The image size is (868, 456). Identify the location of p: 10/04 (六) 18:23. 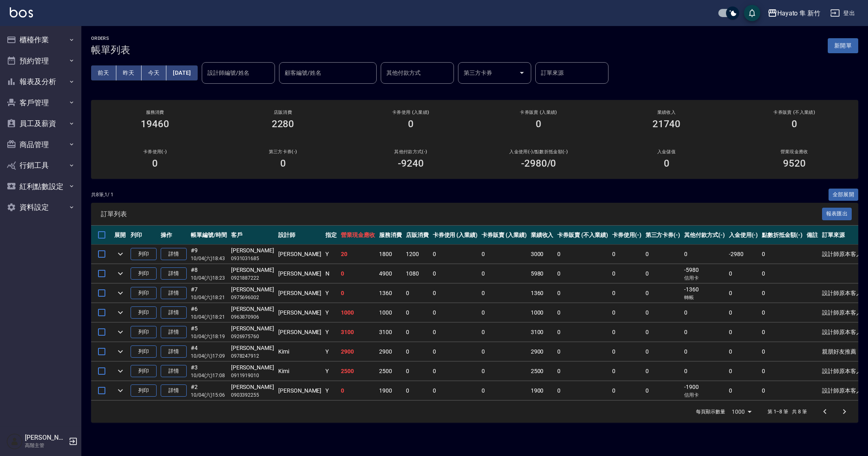
(209, 278).